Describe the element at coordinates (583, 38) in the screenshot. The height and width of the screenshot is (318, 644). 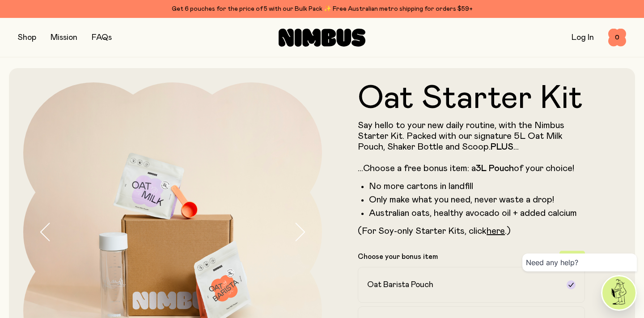
I see `a: Log In` at that location.